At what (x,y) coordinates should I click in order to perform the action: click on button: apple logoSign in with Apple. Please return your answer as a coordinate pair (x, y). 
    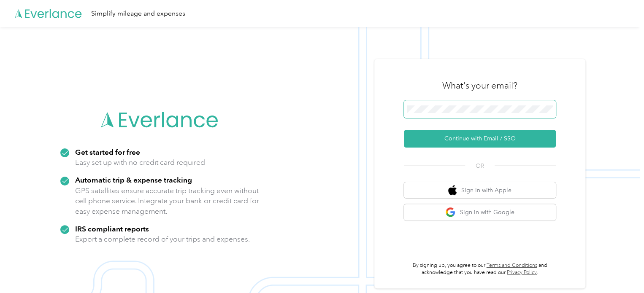
    Looking at the image, I should click on (480, 190).